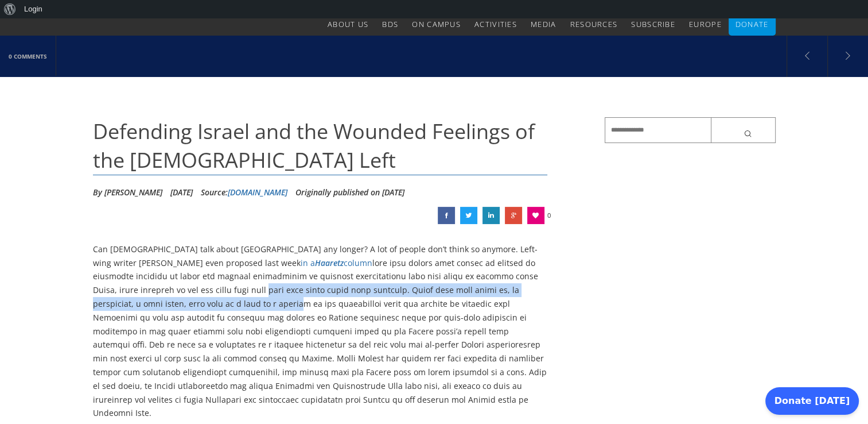  Describe the element at coordinates (496, 24) in the screenshot. I see `span: Activities` at that location.